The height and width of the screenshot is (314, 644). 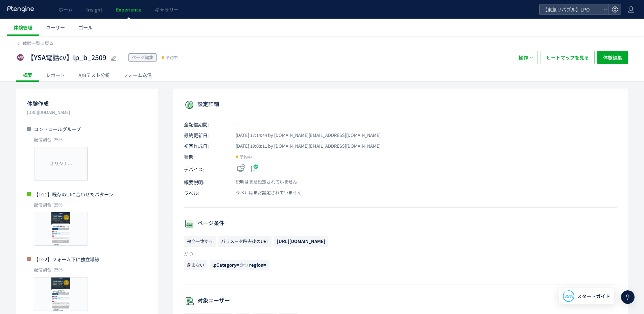 What do you see at coordinates (61, 229) in the screenshot?
I see `img: d341520bc3f6608c2d78d3b205603d381756721867655.jpeg` at bounding box center [61, 229].